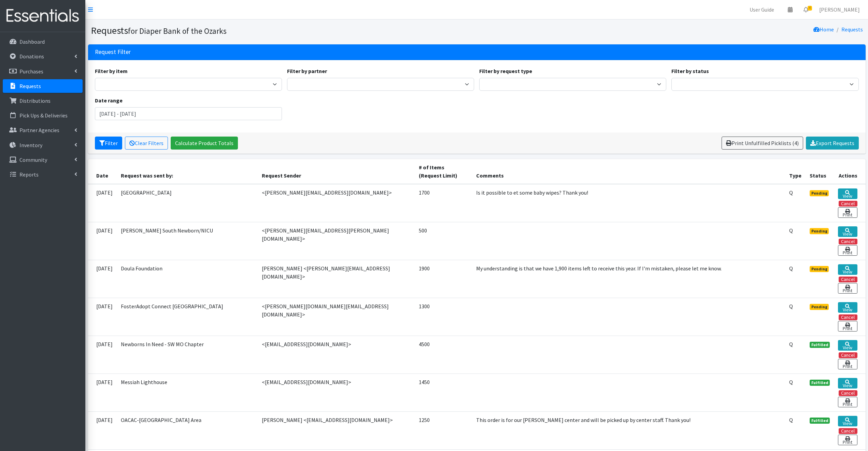  What do you see at coordinates (283, 30) in the screenshot?
I see `h1: Requests` at bounding box center [283, 30].